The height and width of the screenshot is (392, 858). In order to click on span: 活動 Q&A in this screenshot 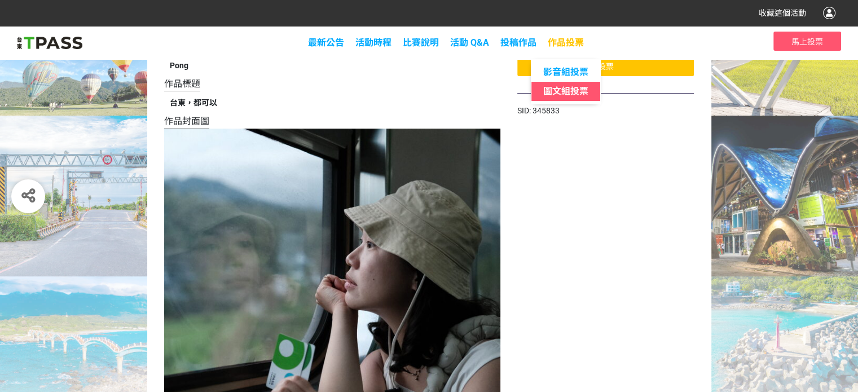, I will do `click(469, 42)`.